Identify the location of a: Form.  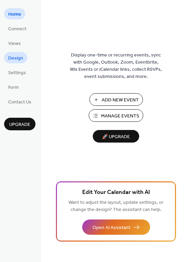
(13, 87).